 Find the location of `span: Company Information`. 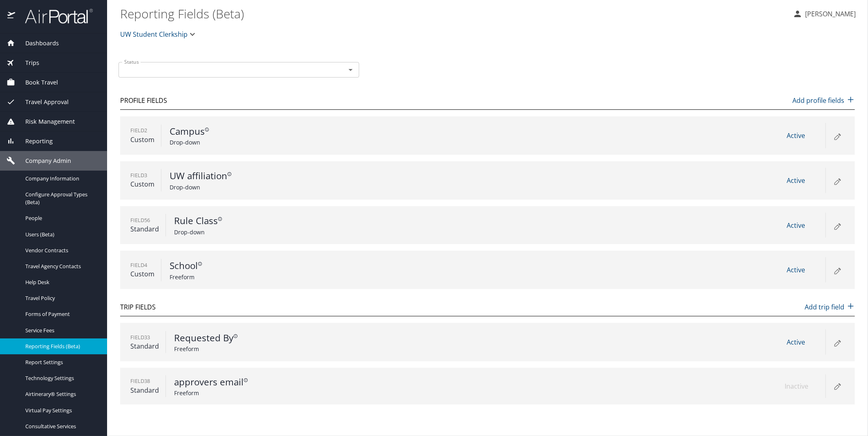

span: Company Information is located at coordinates (61, 179).